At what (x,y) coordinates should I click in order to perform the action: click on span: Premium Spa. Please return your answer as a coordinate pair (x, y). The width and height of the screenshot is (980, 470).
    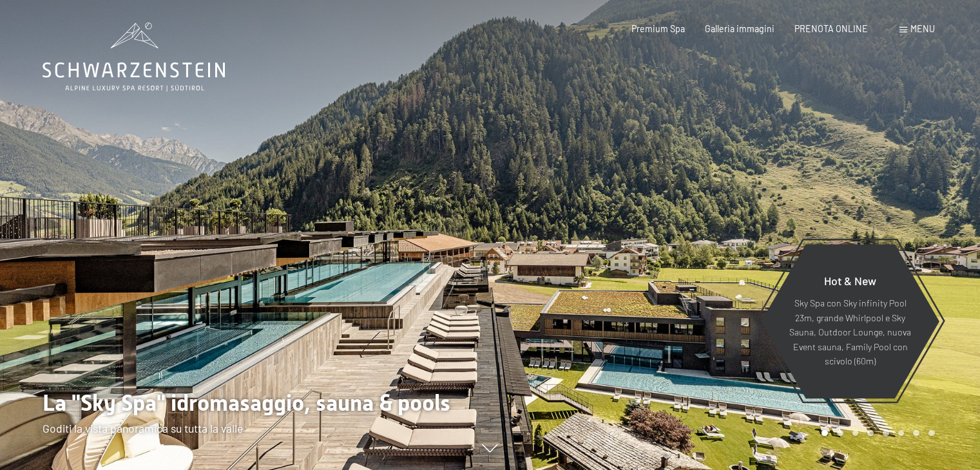
    Looking at the image, I should click on (658, 28).